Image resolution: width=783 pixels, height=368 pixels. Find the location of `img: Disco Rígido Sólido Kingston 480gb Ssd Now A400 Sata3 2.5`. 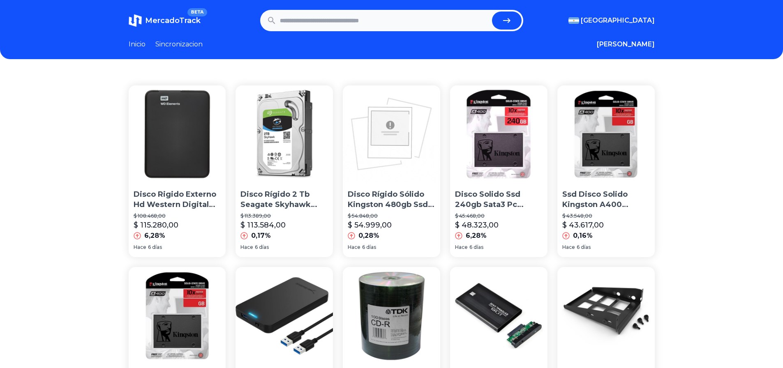

img: Disco Rígido Sólido Kingston 480gb Ssd Now A400 Sata3 2.5 is located at coordinates (391, 134).